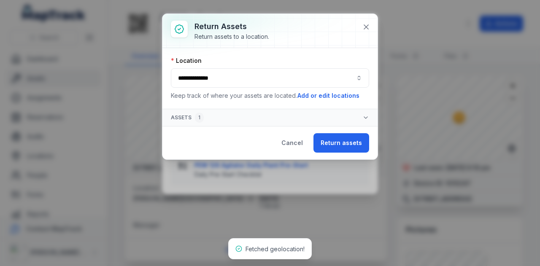 This screenshot has width=540, height=266. What do you see at coordinates (232, 27) in the screenshot?
I see `h3: Return assets` at bounding box center [232, 27].